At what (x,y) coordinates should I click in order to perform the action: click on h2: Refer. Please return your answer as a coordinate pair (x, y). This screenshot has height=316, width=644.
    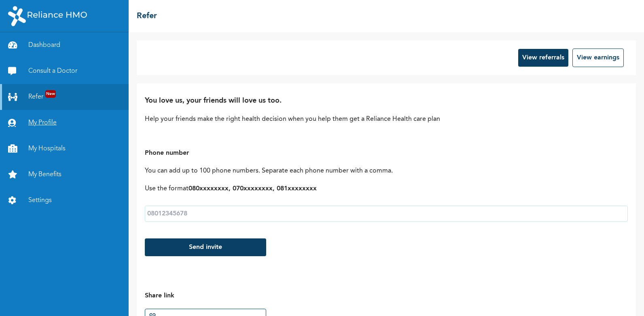
    Looking at the image, I should click on (147, 16).